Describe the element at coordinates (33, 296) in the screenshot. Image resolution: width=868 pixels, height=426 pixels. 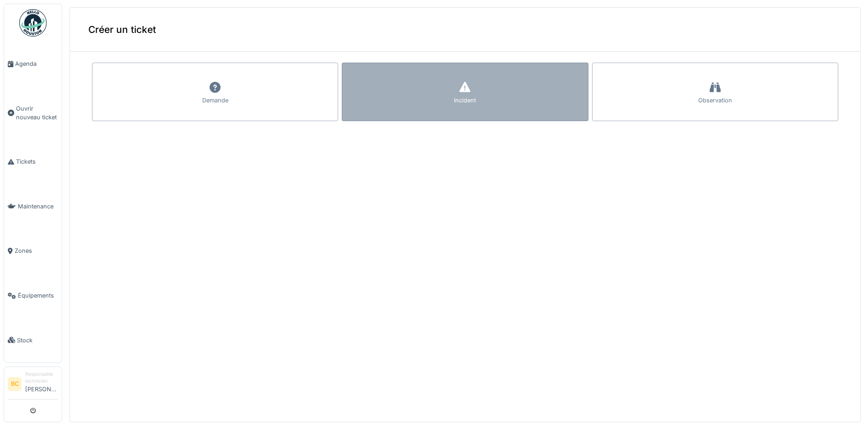
I see `a: Équipements` at that location.